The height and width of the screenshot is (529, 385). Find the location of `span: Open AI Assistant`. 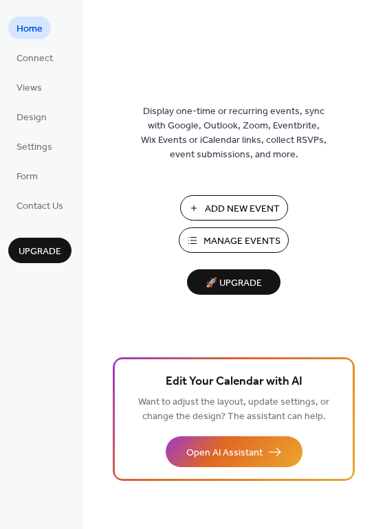

span: Open AI Assistant is located at coordinates (224, 453).